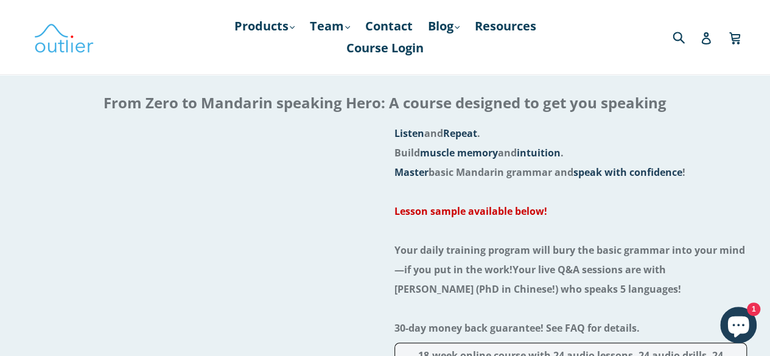 The width and height of the screenshot is (770, 356). I want to click on a: Team, so click(330, 26).